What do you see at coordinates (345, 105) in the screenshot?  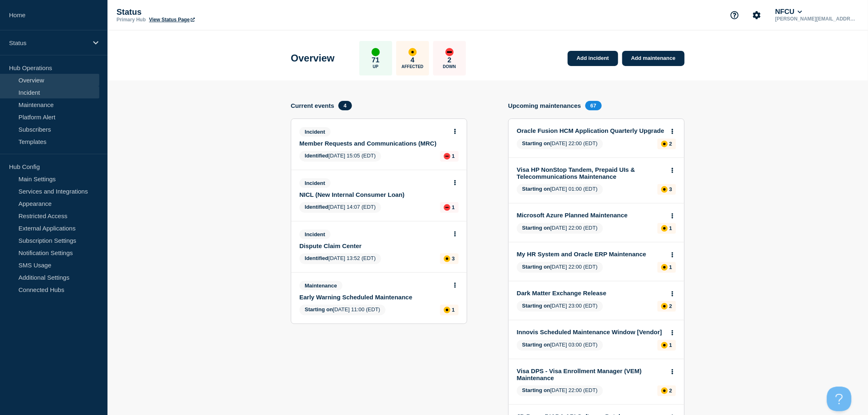 I see `span: 4` at bounding box center [345, 105].